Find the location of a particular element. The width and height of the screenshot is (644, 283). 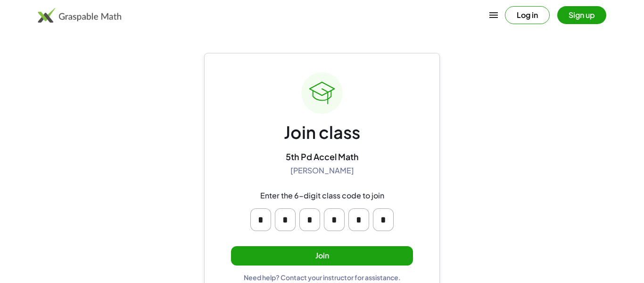

div: Enter the 6-digit class code to join is located at coordinates (322, 195).